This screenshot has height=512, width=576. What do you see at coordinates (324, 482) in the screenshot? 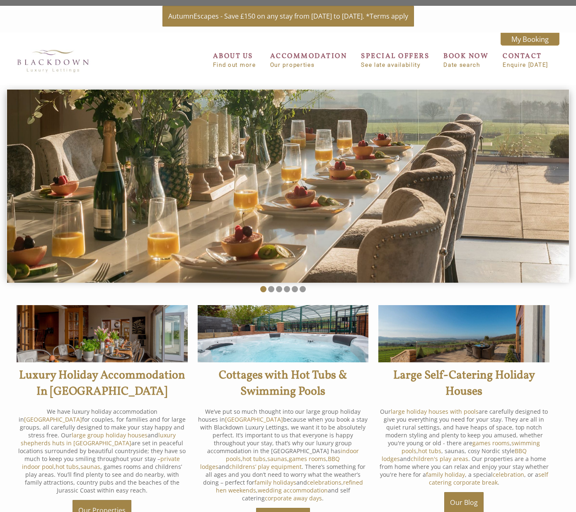
I see `a: celebrations` at bounding box center [324, 482].